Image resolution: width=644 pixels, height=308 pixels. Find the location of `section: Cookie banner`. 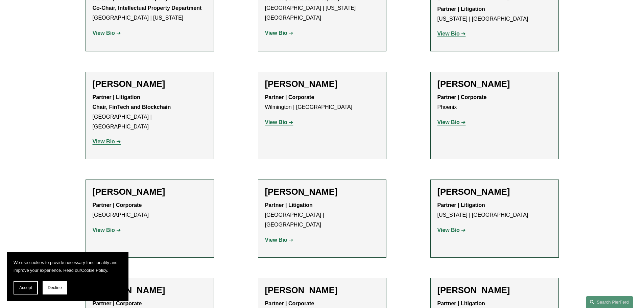

section: Cookie banner is located at coordinates (67, 276).